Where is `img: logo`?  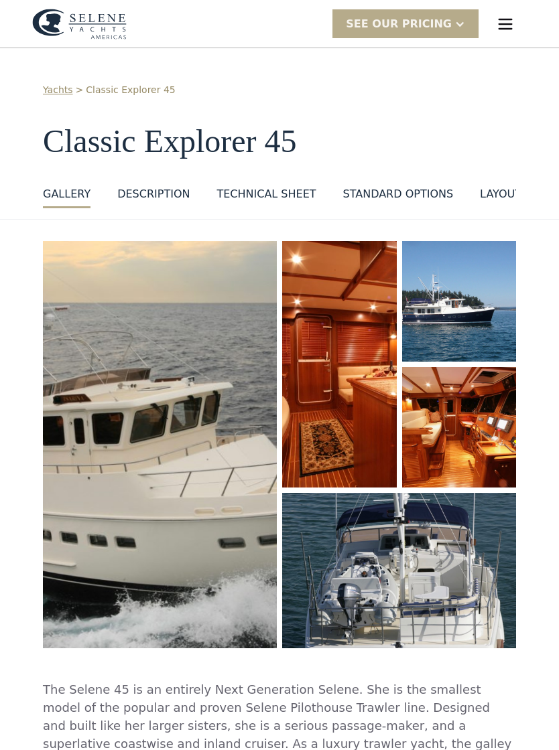 img: logo is located at coordinates (79, 24).